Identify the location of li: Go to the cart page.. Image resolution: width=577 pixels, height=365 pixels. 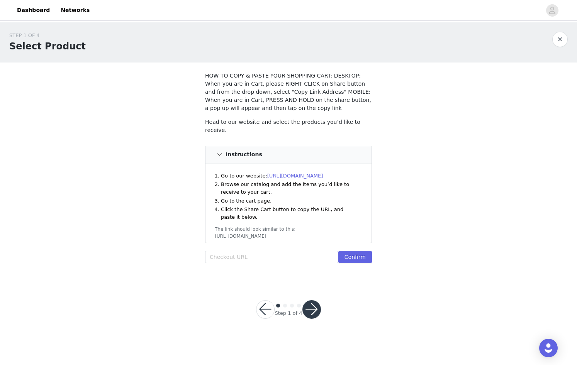
(290, 201).